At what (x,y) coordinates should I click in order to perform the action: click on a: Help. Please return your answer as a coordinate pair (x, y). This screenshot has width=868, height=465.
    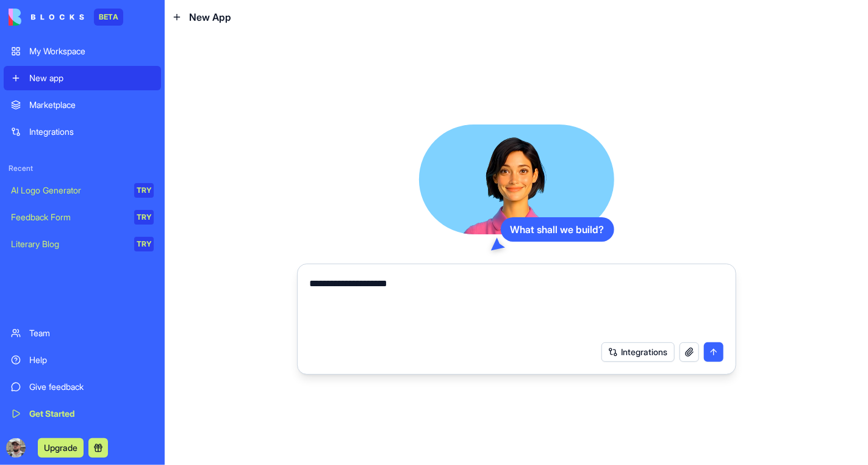
    Looking at the image, I should click on (82, 360).